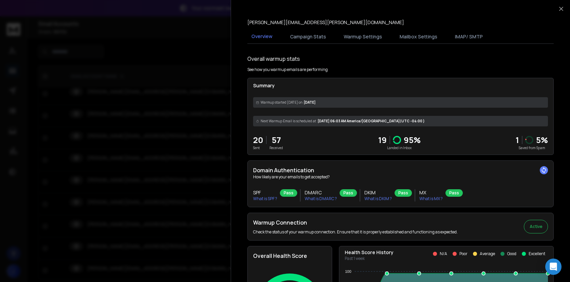 The height and width of the screenshot is (282, 570). Describe the element at coordinates (542, 140) in the screenshot. I see `p: 5 %` at that location.